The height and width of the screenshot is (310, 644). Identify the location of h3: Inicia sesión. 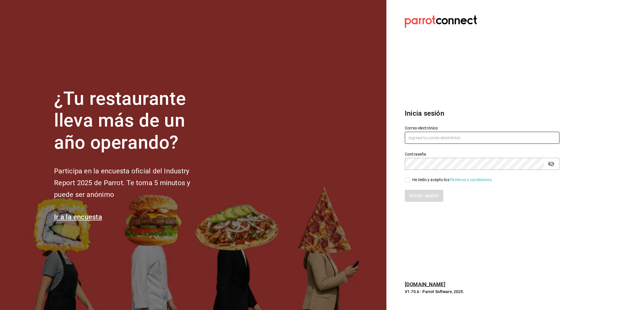
(482, 113).